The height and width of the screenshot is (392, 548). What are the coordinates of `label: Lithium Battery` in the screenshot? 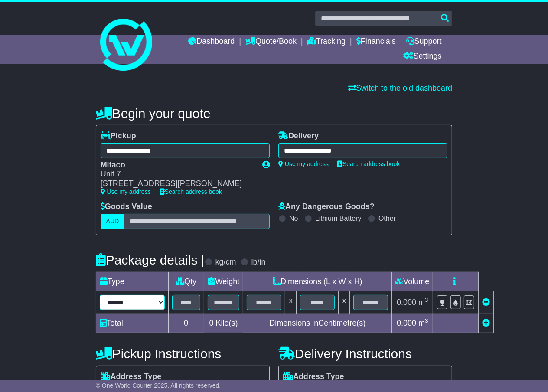 It's located at (338, 218).